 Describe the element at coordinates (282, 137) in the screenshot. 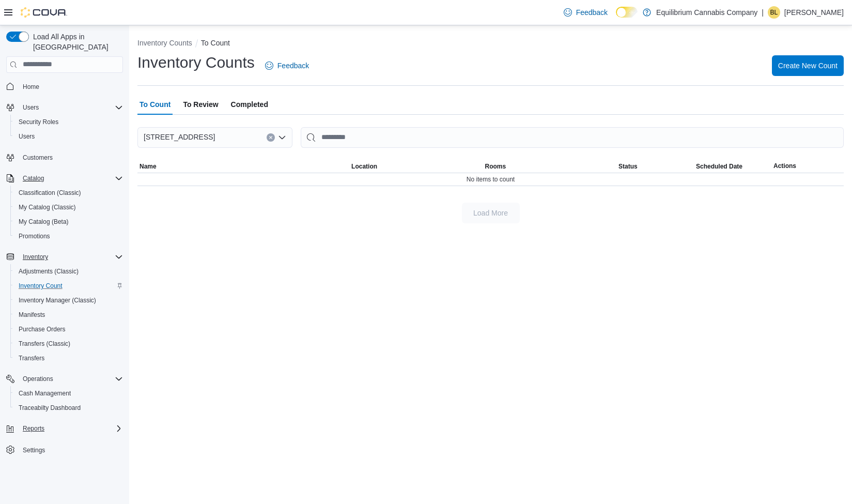

I see `button: Open list of options` at that location.